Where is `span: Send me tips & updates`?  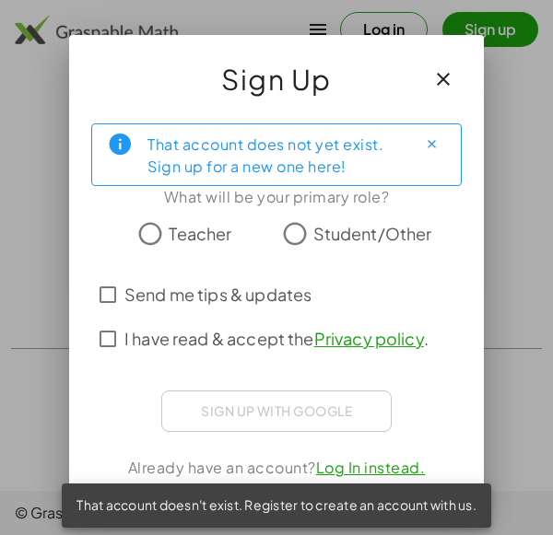 span: Send me tips & updates is located at coordinates (217, 294).